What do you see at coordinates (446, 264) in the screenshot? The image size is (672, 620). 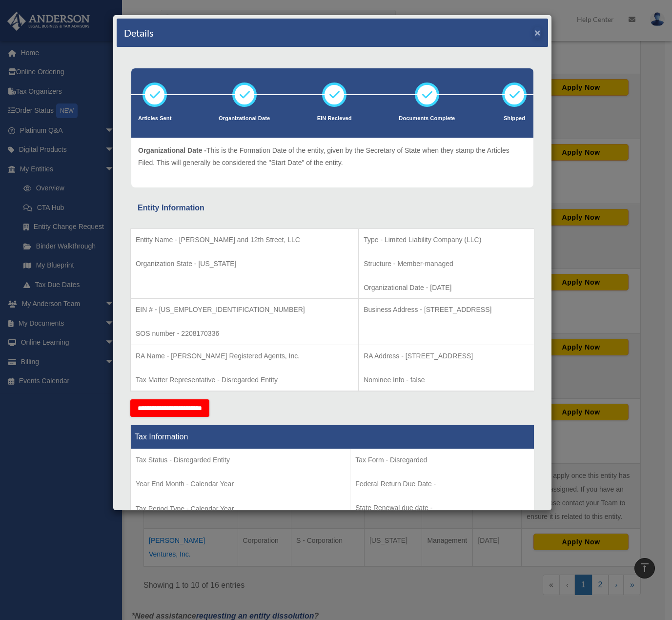 I see `p: Structure - Member-managed` at bounding box center [446, 264].